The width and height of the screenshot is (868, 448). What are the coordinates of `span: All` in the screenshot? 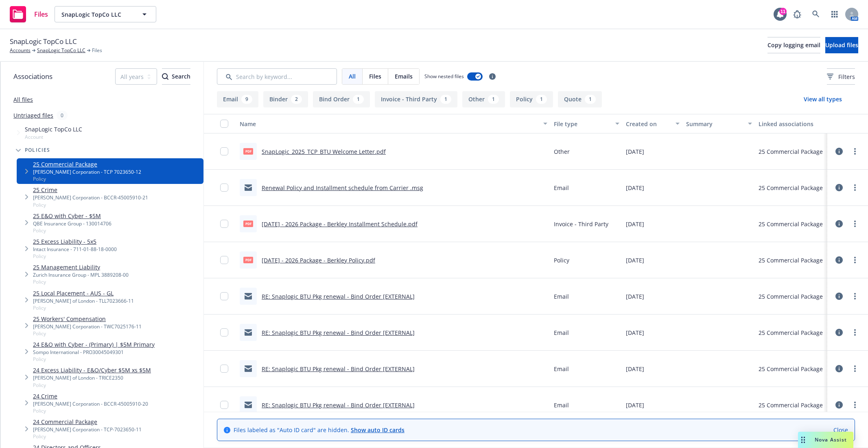 It's located at (352, 76).